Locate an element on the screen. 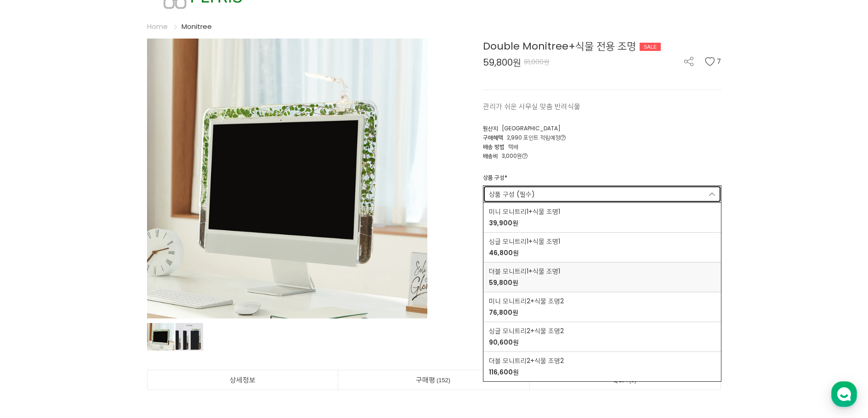 The width and height of the screenshot is (868, 418). span: 원산지 is located at coordinates (491, 128).